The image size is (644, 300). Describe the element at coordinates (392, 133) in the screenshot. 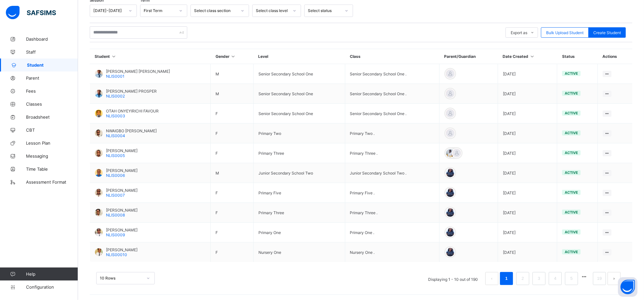

I see `td: Primary Two .` at that location.